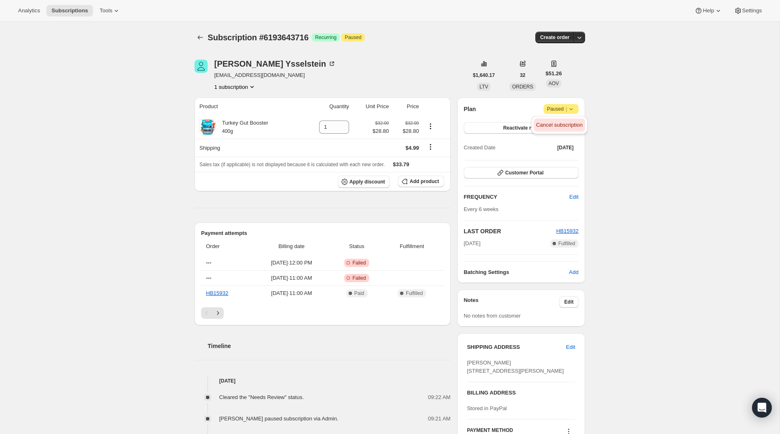 The width and height of the screenshot is (780, 434). Describe the element at coordinates (29, 11) in the screenshot. I see `button: Analytics` at that location.